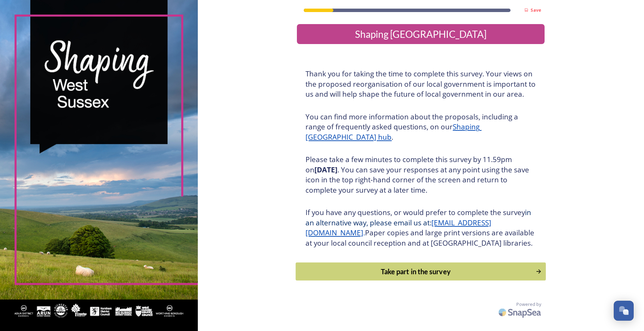  What do you see at coordinates (419, 217) in the screenshot?
I see `span: in an alternative way, please email us at:` at bounding box center [419, 217].